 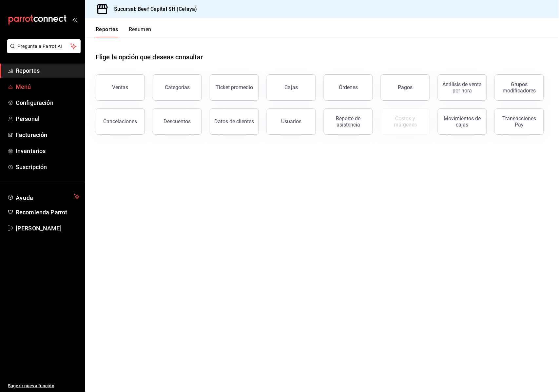 I want to click on button: Grupos modificadores, so click(x=520, y=87).